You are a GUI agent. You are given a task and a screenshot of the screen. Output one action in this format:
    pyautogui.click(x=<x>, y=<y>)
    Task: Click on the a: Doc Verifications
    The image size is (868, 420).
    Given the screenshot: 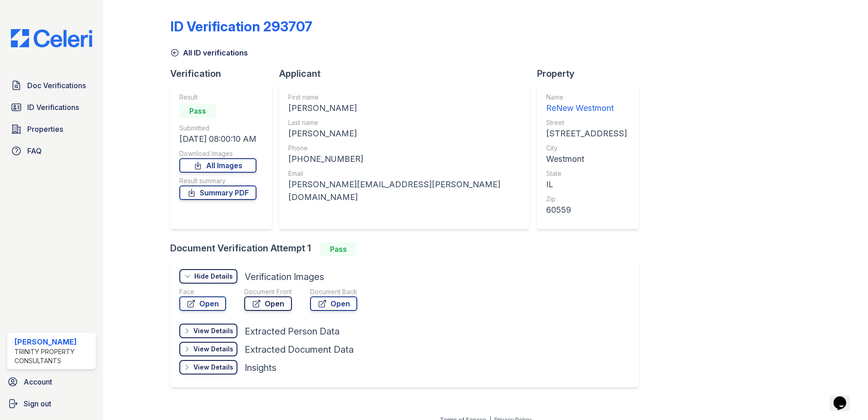 What is the action you would take?
    pyautogui.click(x=51, y=85)
    